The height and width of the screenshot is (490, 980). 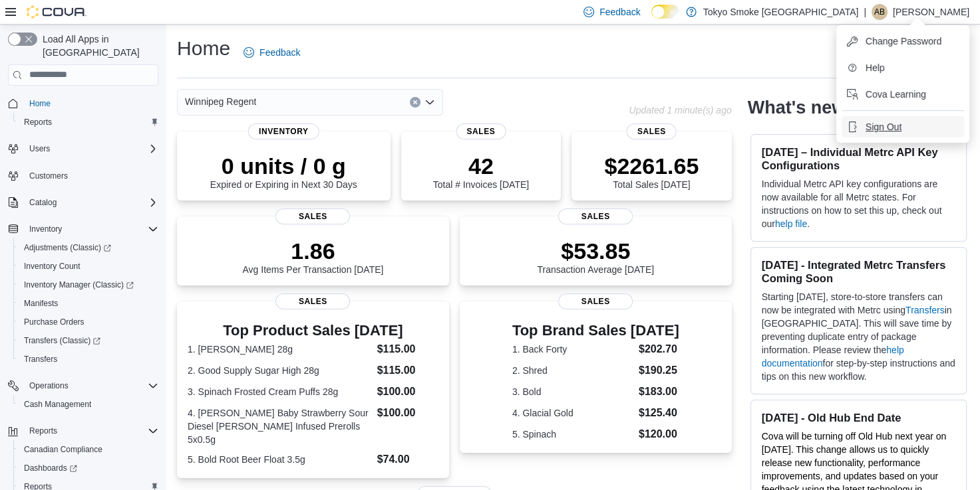 I want to click on span: Catalog, so click(x=43, y=203).